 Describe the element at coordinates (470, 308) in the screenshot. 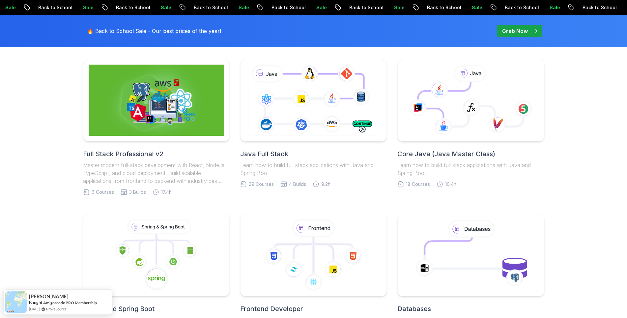

I see `h2: Databases` at that location.